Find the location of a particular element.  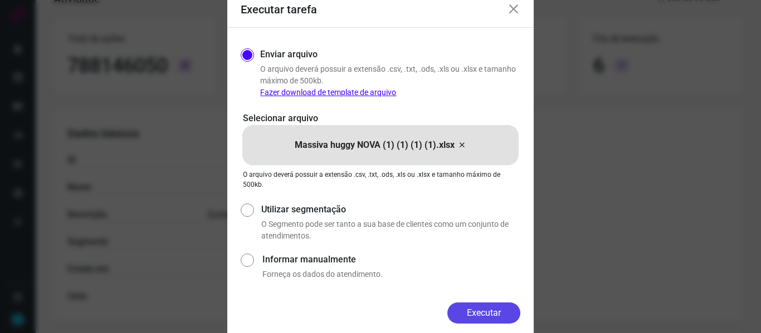

p: O Segmento pode ser tanto a sua base de clientes como um conjunto de atendimentos. is located at coordinates (390, 230).